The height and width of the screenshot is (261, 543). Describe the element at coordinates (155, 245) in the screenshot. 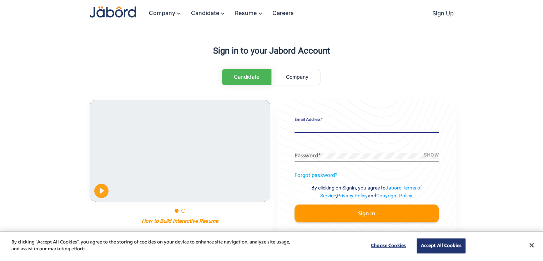

I see `p: By clicking “Accept All Cookies”, you agree to the storing of cookies on your device to enhance s...` at that location.